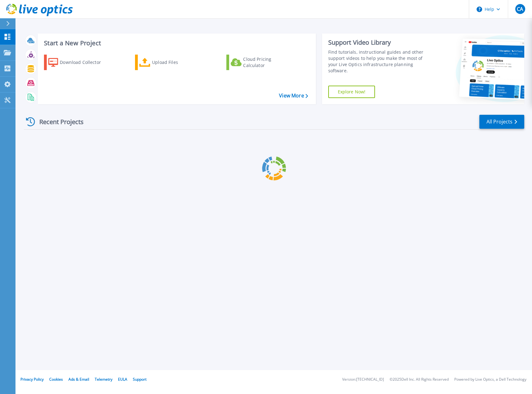  Describe the element at coordinates (379, 43) in the screenshot. I see `div: Support Video Library` at that location.